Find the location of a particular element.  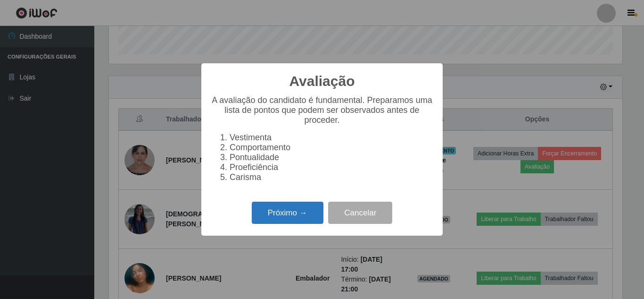

li: Pontualidade is located at coordinates (332, 157).